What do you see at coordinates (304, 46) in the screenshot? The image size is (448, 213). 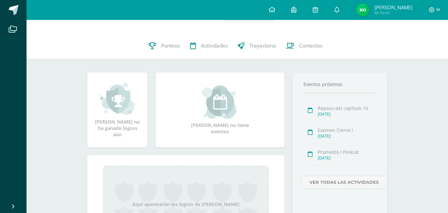 I see `a: Contactos` at bounding box center [304, 46].